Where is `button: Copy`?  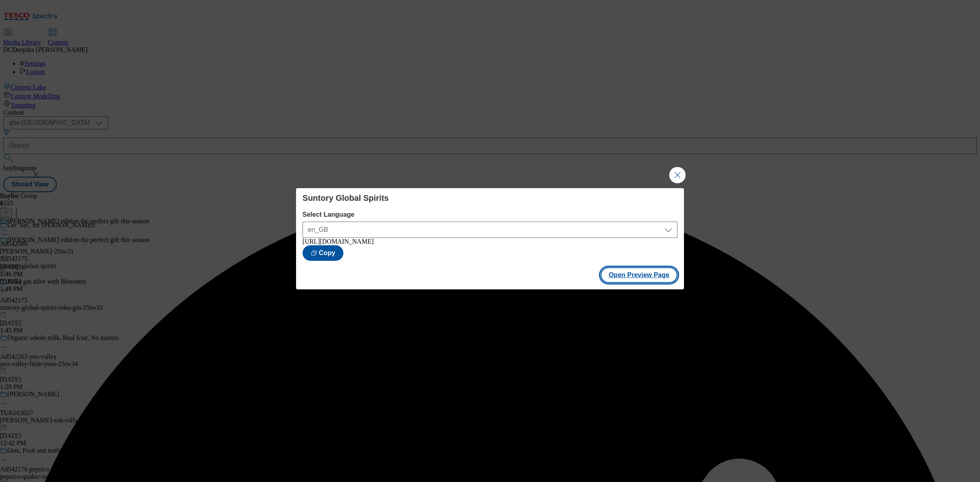 button: Copy is located at coordinates (323, 253).